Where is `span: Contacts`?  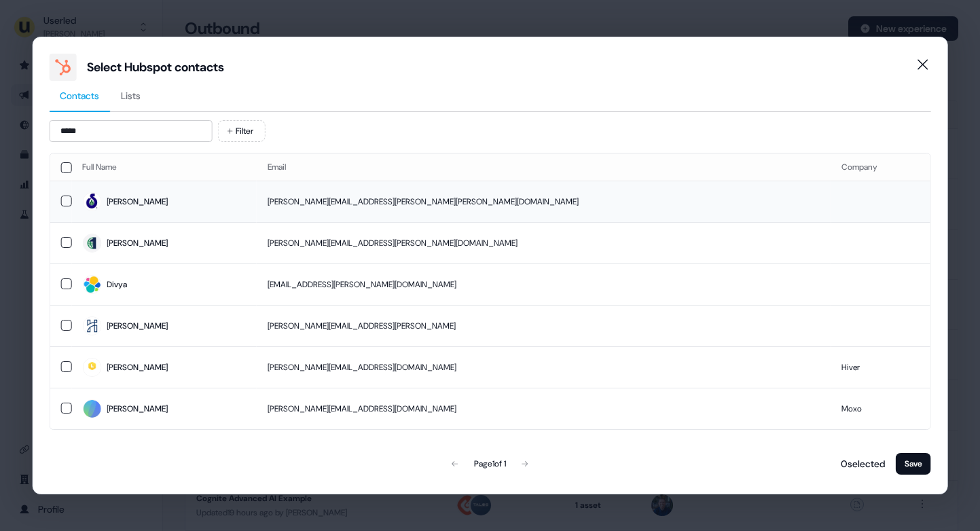
span: Contacts is located at coordinates (79, 96).